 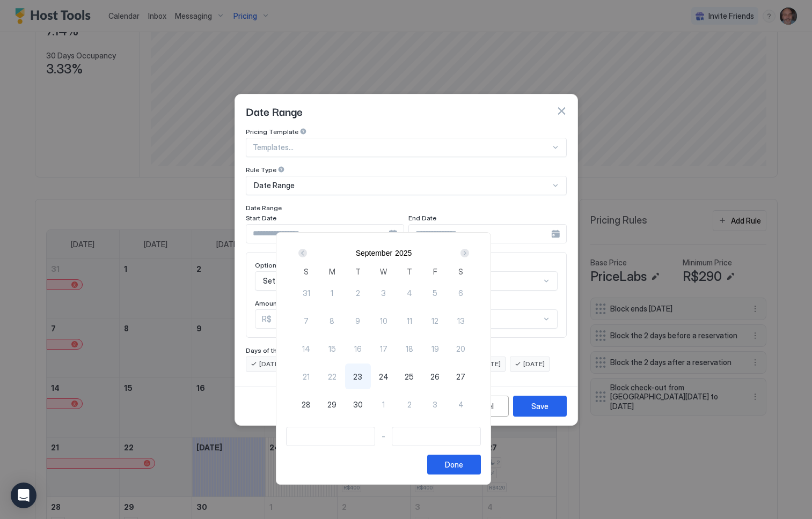 I want to click on button: 6, so click(x=461, y=293).